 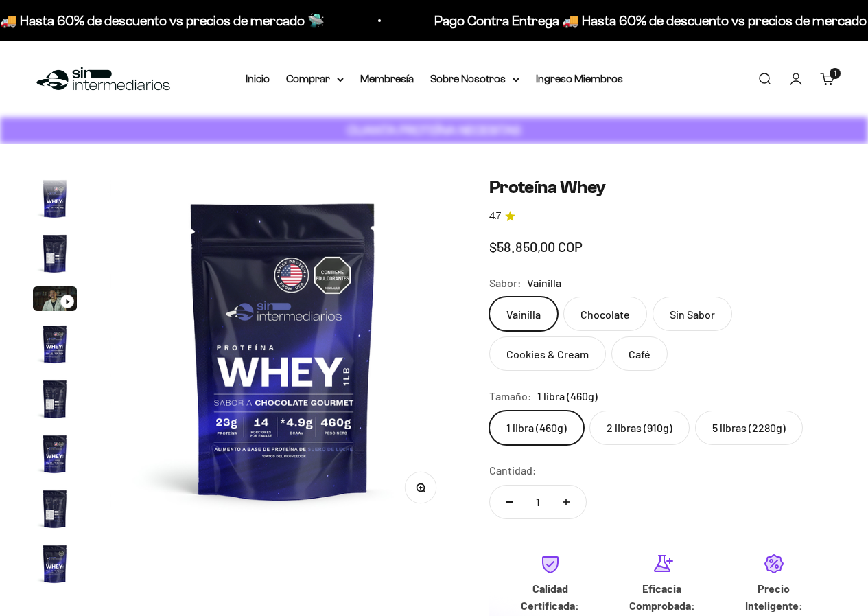 I want to click on button: Aumentar cantidad, so click(x=566, y=501).